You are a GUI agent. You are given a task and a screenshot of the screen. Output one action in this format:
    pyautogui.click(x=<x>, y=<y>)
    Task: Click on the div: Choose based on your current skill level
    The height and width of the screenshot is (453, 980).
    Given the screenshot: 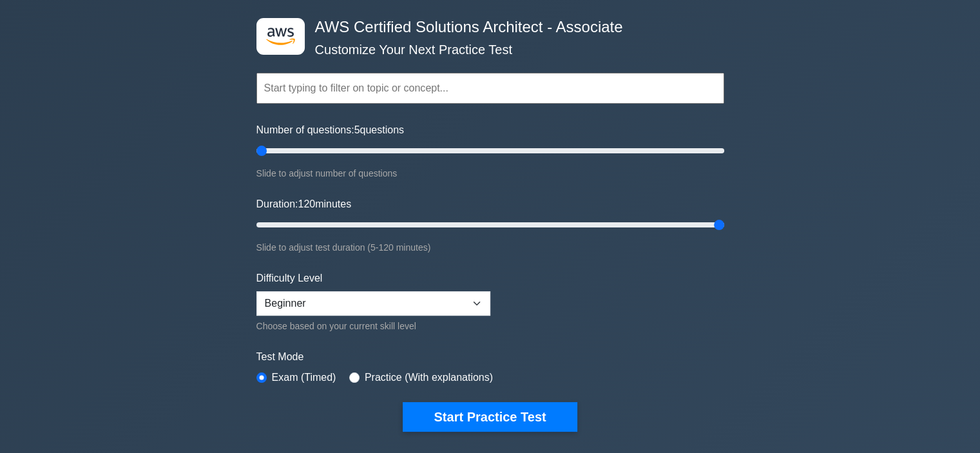 What is the action you would take?
    pyautogui.click(x=373, y=326)
    